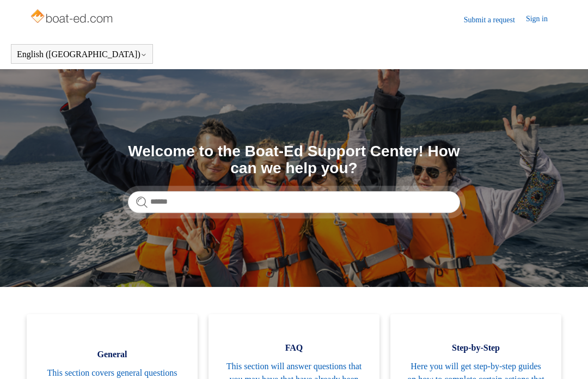  Describe the element at coordinates (294, 202) in the screenshot. I see `input: Search` at that location.